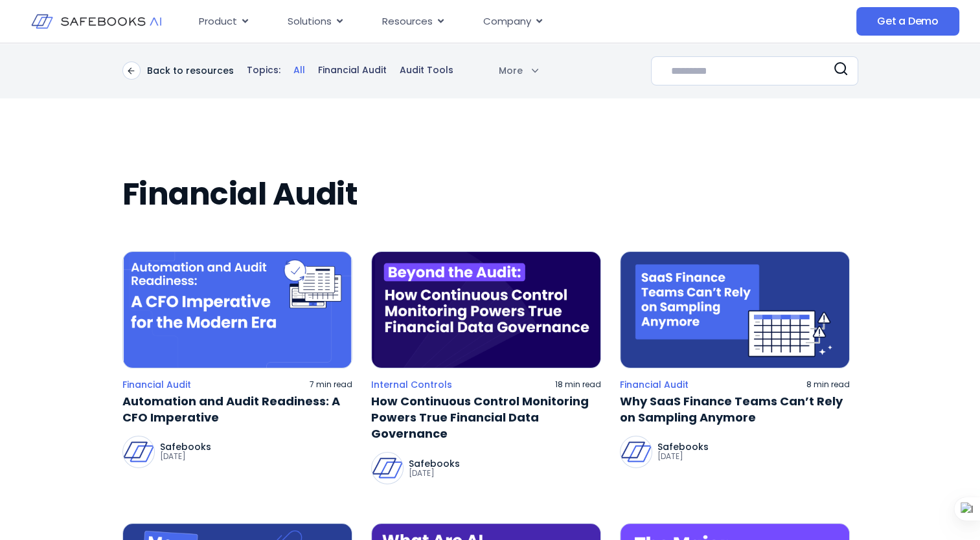 Image resolution: width=980 pixels, height=540 pixels. Describe the element at coordinates (191, 70) in the screenshot. I see `p: Back to resources` at that location.